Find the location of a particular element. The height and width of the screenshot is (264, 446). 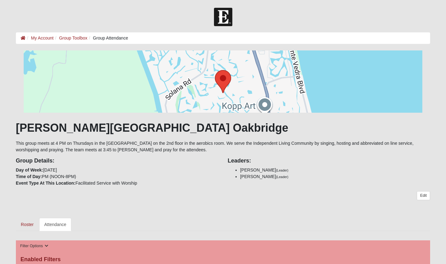

a: Roster is located at coordinates (27, 224).